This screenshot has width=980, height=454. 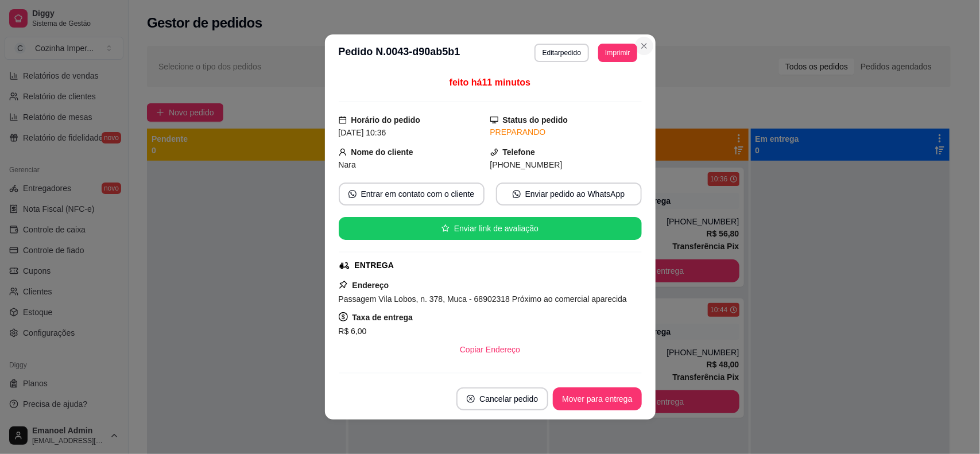 I want to click on span: feito há 11 minutos, so click(x=490, y=82).